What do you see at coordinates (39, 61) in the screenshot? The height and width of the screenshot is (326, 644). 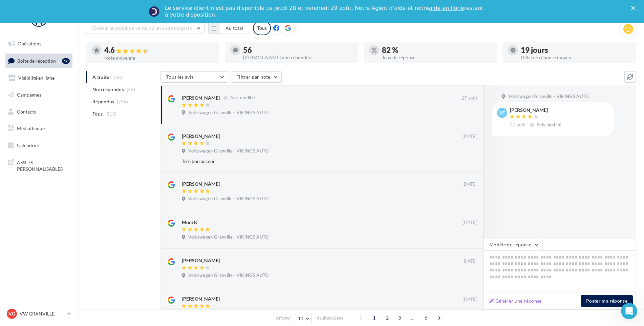 I see `a: Boîte de réception56` at bounding box center [39, 61].